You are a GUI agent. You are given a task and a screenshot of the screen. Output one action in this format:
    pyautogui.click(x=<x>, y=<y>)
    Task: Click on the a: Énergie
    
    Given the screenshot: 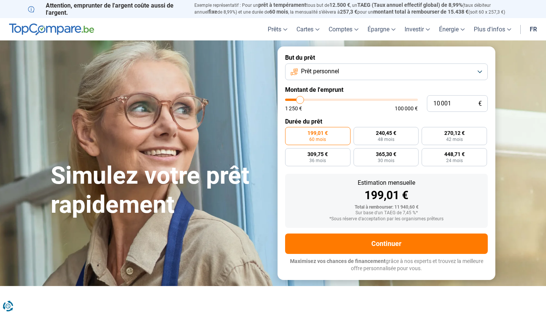 What is the action you would take?
    pyautogui.click(x=452, y=29)
    